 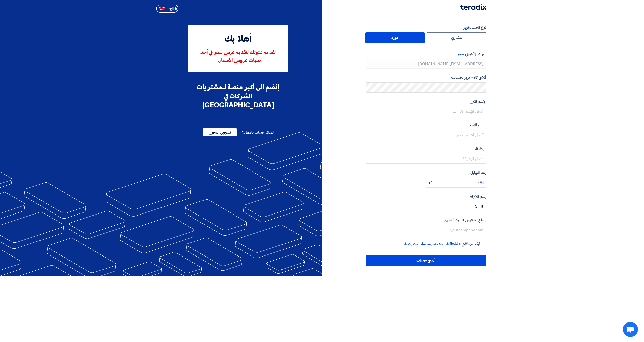 What do you see at coordinates (162, 8) in the screenshot?
I see `img: en-US.png` at bounding box center [162, 8].